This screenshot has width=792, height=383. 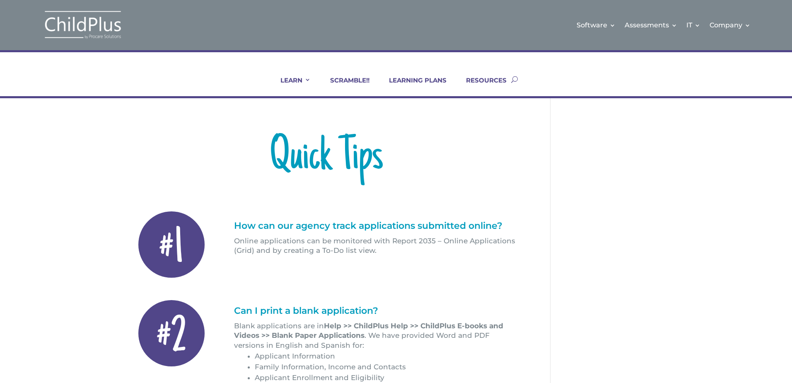 I want to click on div: #1, so click(x=171, y=244).